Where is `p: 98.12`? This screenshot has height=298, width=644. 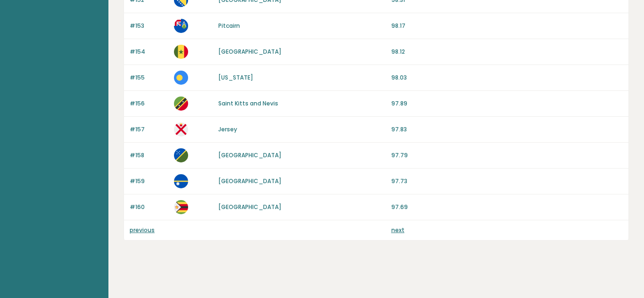
p: 98.12 is located at coordinates (507, 52).